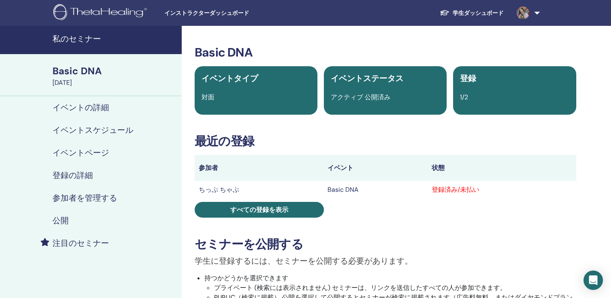  What do you see at coordinates (73, 175) in the screenshot?
I see `h4: 登録の詳細` at bounding box center [73, 175].